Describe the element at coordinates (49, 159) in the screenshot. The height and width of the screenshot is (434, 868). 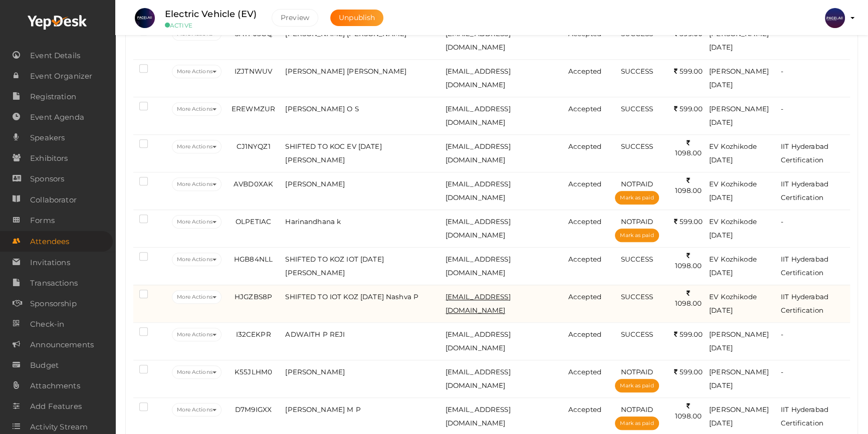
I see `span: Exhibitors` at that location.